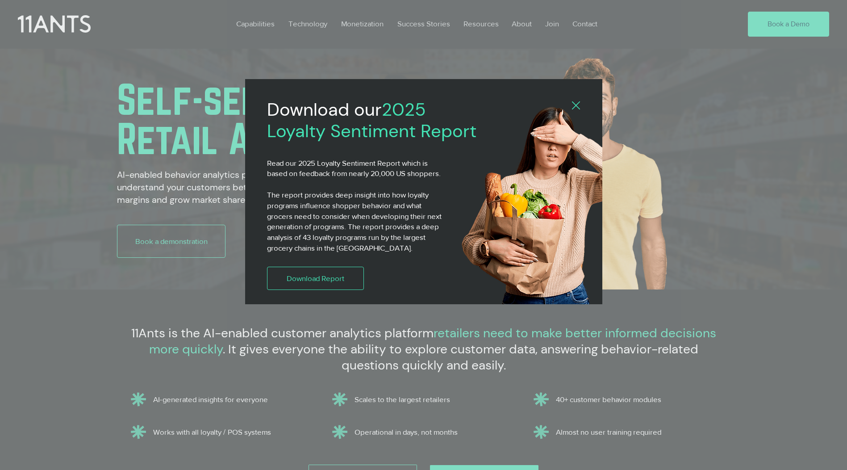 The height and width of the screenshot is (470, 847). I want to click on h2: 2025 Loyalty Sentiment Report, so click(373, 120).